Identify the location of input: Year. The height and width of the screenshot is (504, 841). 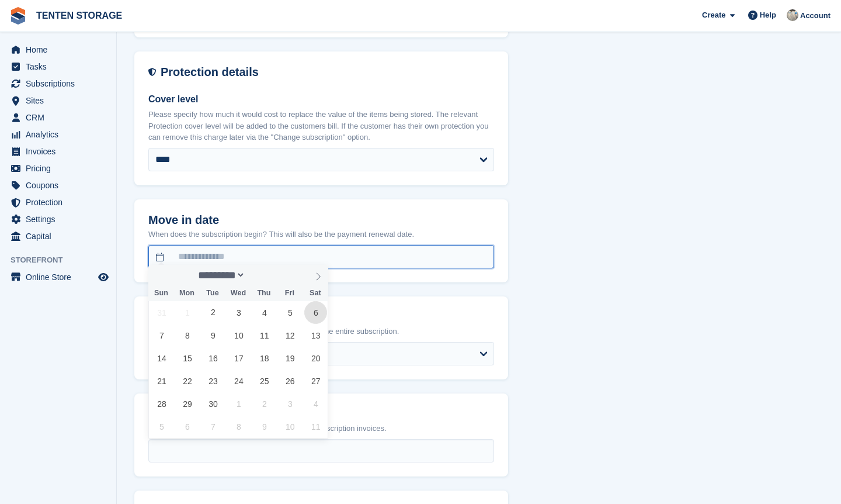
(263, 274).